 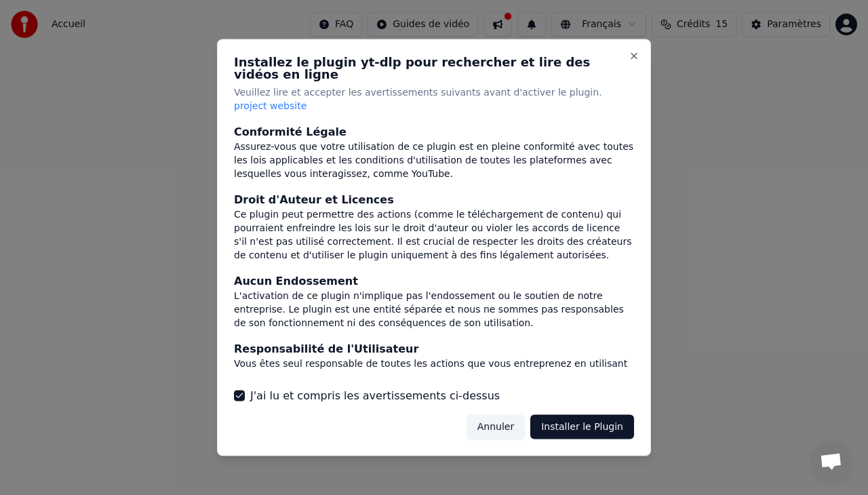 I want to click on div: Droit d'Auteur et Licences, so click(x=434, y=200).